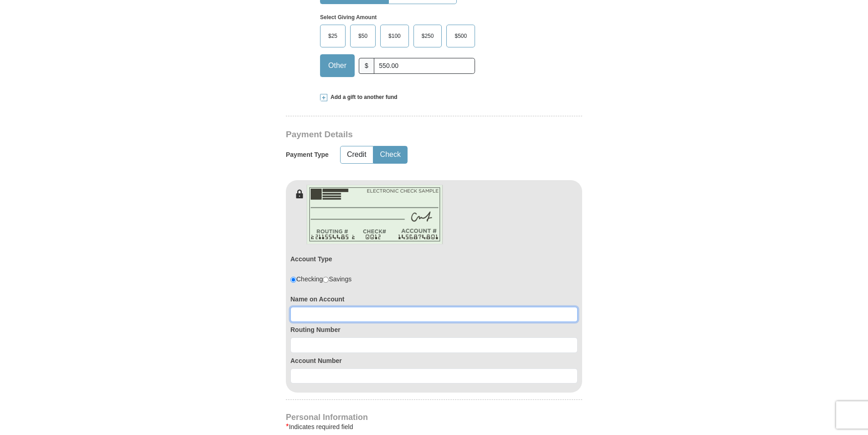 This screenshot has width=868, height=435. What do you see at coordinates (348, 17) in the screenshot?
I see `strong: Select Giving Amount` at bounding box center [348, 17].